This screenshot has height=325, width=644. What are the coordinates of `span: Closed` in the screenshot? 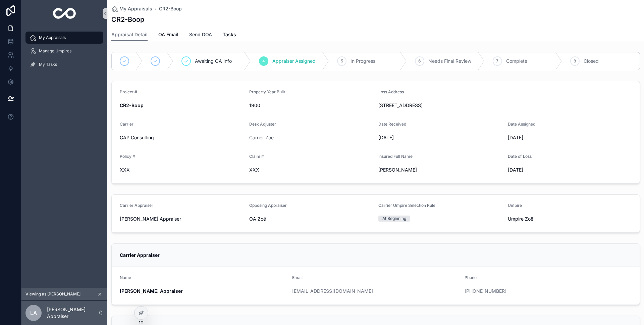 It's located at (591, 61).